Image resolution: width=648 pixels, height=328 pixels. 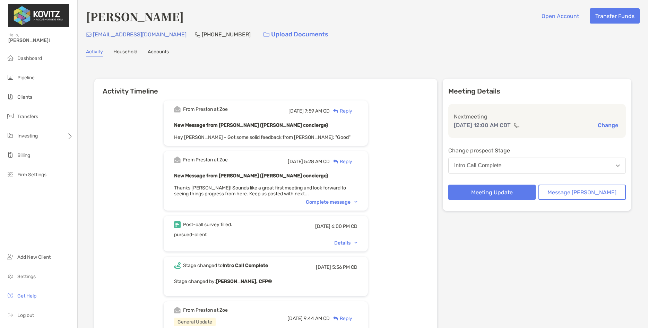 What do you see at coordinates (537, 91) in the screenshot?
I see `p: Meeting Details` at bounding box center [537, 91].